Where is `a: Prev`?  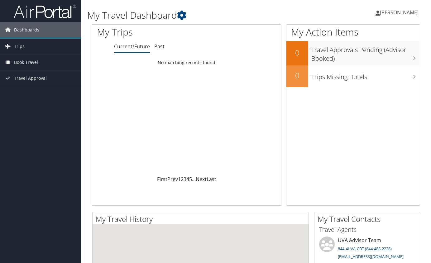 a: Prev is located at coordinates (173, 179).